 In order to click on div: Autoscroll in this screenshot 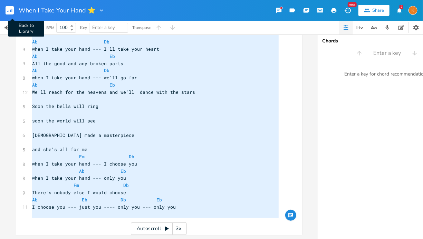, I will do `click(159, 229)`.